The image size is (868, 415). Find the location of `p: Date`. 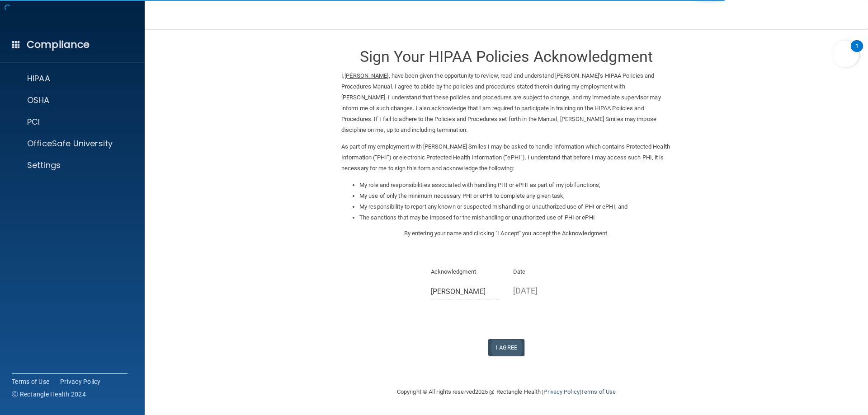

p: Date is located at coordinates (547, 272).